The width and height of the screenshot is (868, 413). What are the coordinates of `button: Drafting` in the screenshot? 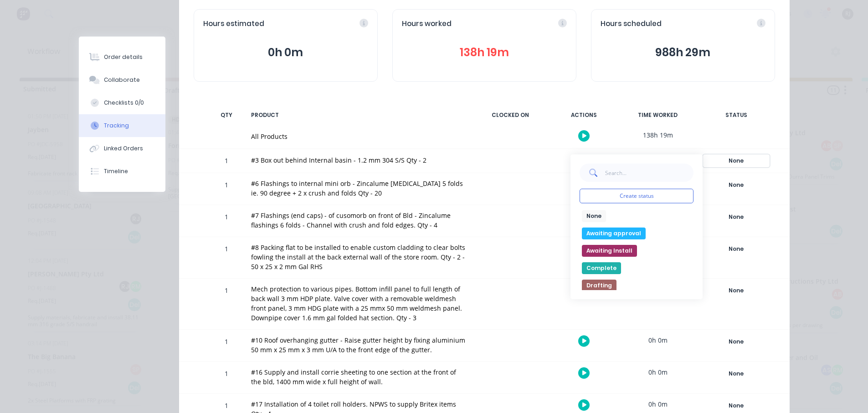 It's located at (600, 285).